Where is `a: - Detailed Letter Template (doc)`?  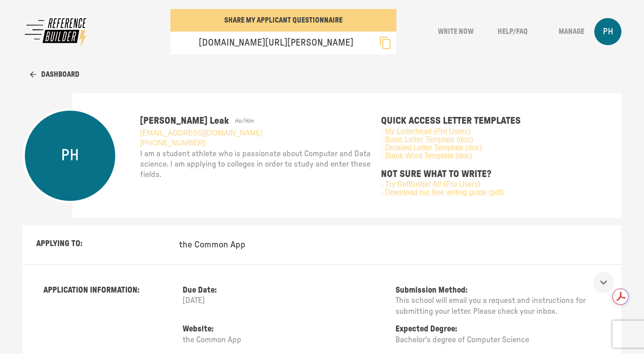
a: - Detailed Letter Template (doc) is located at coordinates (501, 148).